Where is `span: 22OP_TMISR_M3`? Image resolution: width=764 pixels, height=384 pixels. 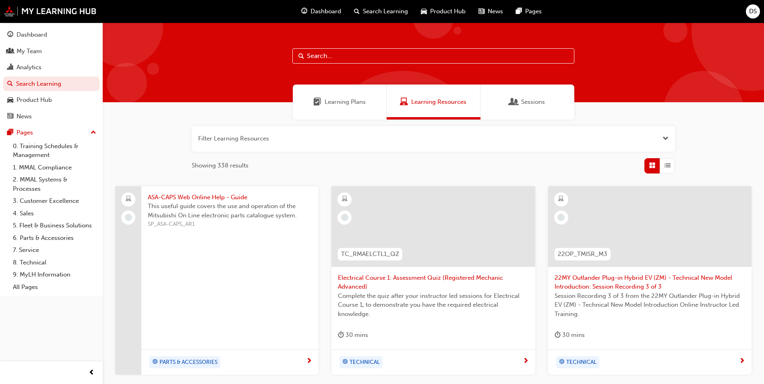
span: 22OP_TMISR_M3 is located at coordinates (583, 254).